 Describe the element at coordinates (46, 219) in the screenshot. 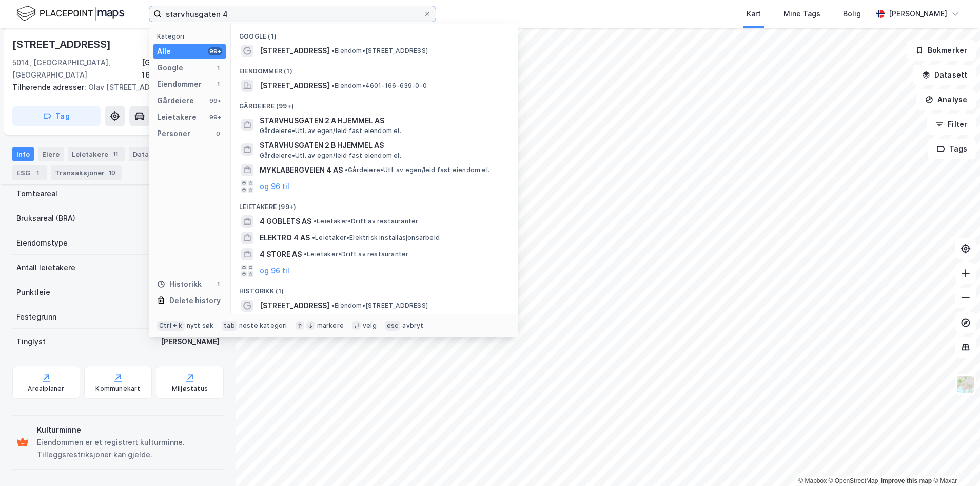

I see `div: Bruksareal (BRA)` at that location.